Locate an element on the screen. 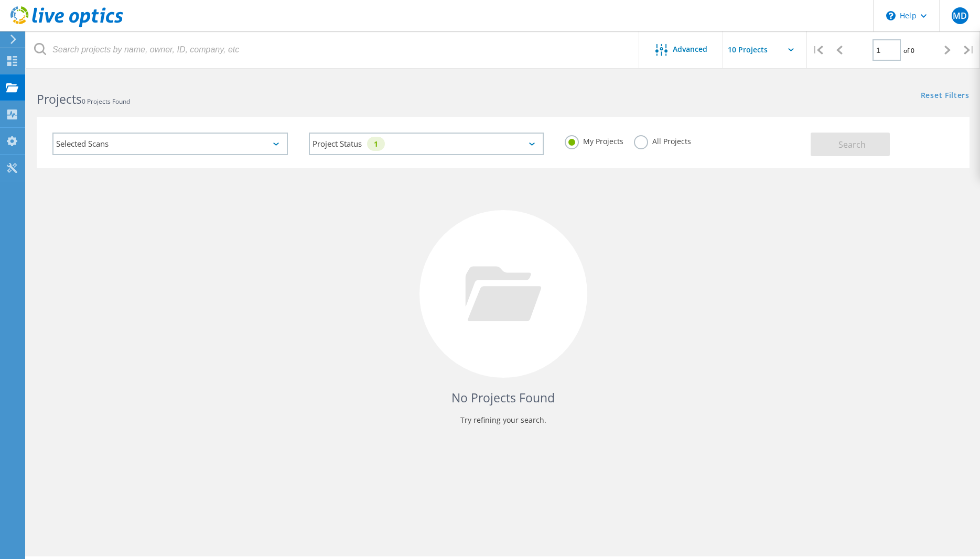 Image resolution: width=980 pixels, height=559 pixels. span: MD is located at coordinates (959, 16).